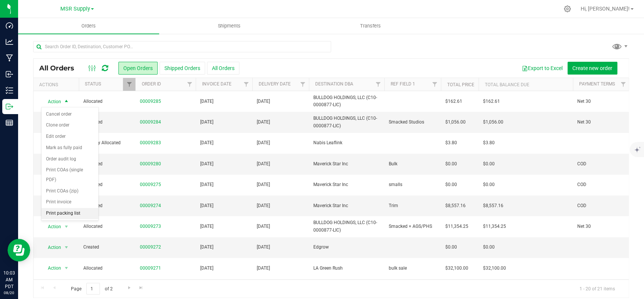 Image resolution: width=644 pixels, height=299 pixels. What do you see at coordinates (597, 288) in the screenshot?
I see `span: 1 - 20 of 21 items` at bounding box center [597, 288].